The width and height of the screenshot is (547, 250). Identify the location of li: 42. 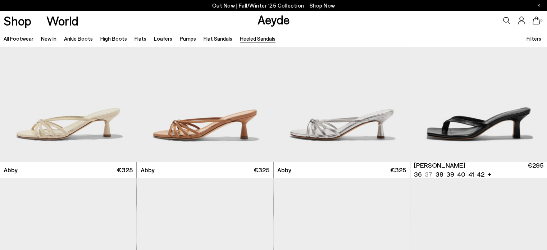
(480, 174).